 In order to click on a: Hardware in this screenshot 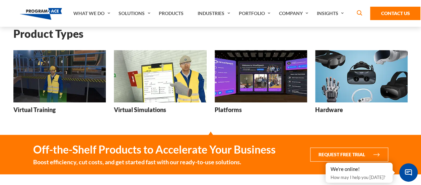, I will do `click(361, 84)`.